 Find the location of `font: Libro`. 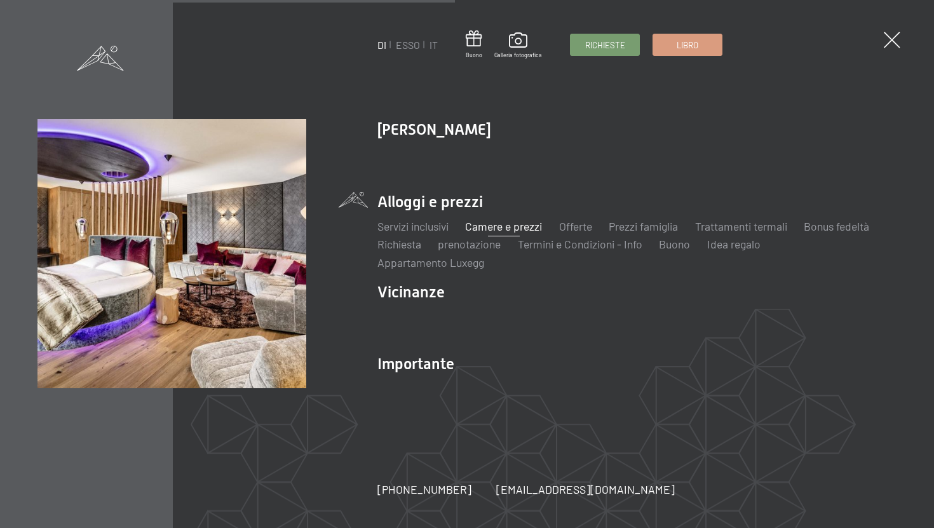

font: Libro is located at coordinates (688, 45).